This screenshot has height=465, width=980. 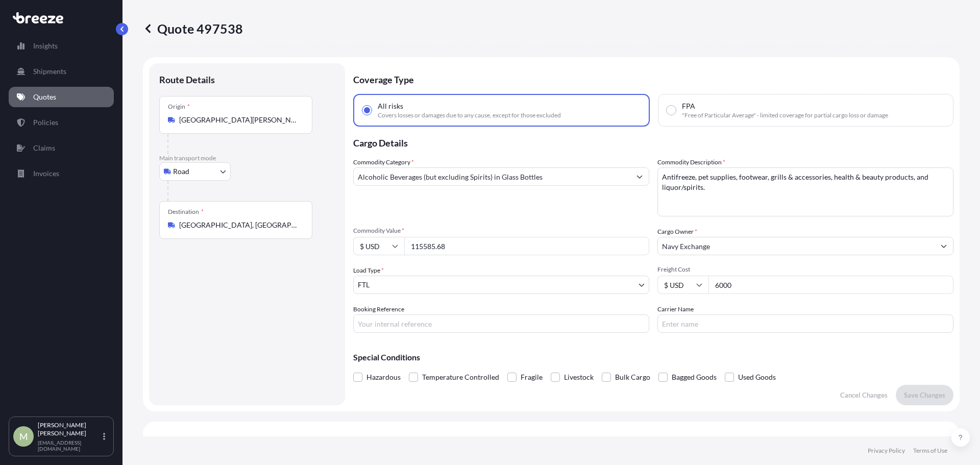 What do you see at coordinates (195, 171) in the screenshot?
I see `button: Select transport` at bounding box center [195, 171].